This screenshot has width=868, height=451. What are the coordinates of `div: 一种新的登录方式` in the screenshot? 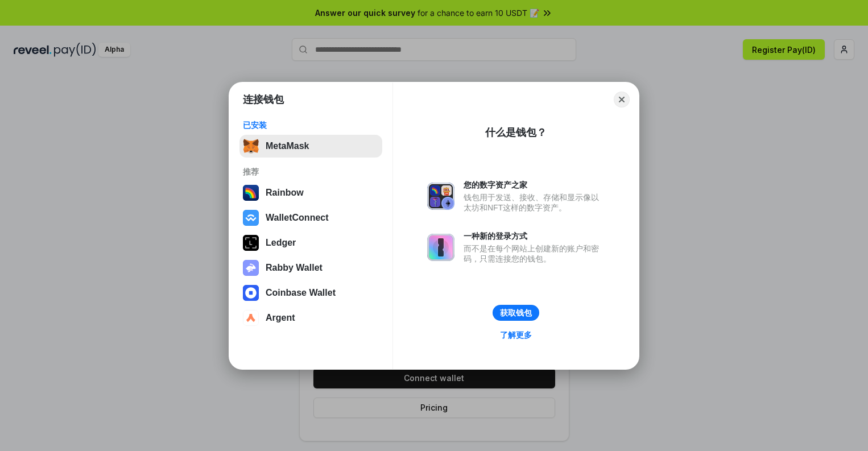 It's located at (534, 236).